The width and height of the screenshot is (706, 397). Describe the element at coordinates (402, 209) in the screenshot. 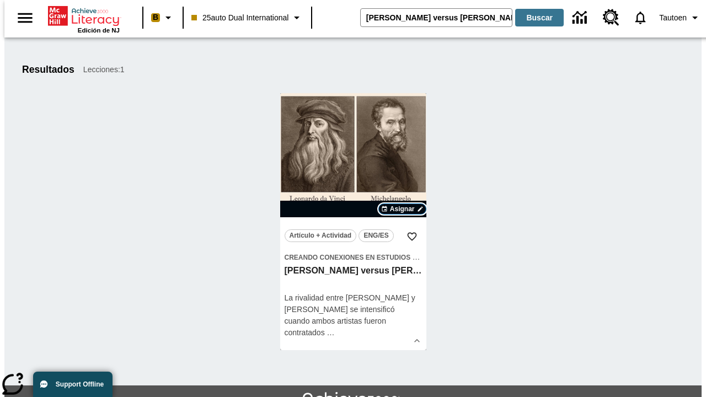

I see `span: Asignar` at that location.